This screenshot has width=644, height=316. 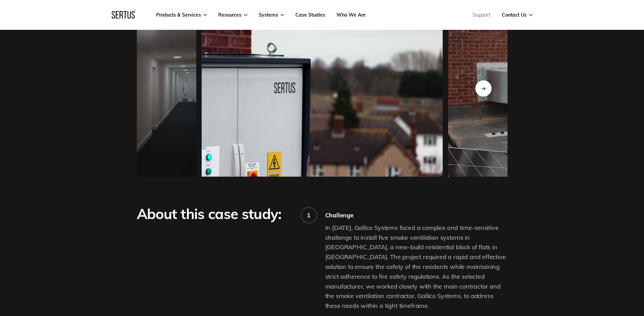 I want to click on a: Resources, so click(x=233, y=15).